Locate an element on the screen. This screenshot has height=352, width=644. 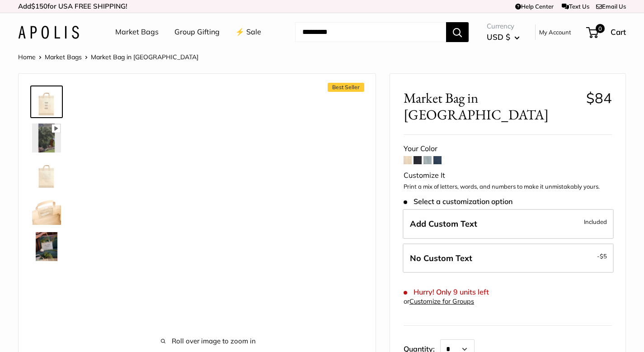
a: Help Center is located at coordinates (534, 6).